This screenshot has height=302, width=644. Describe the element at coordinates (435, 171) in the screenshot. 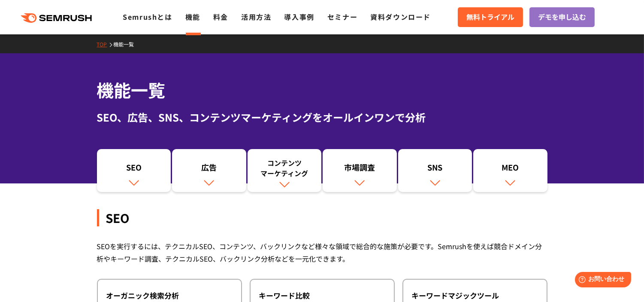

I see `a: SNS` at that location.